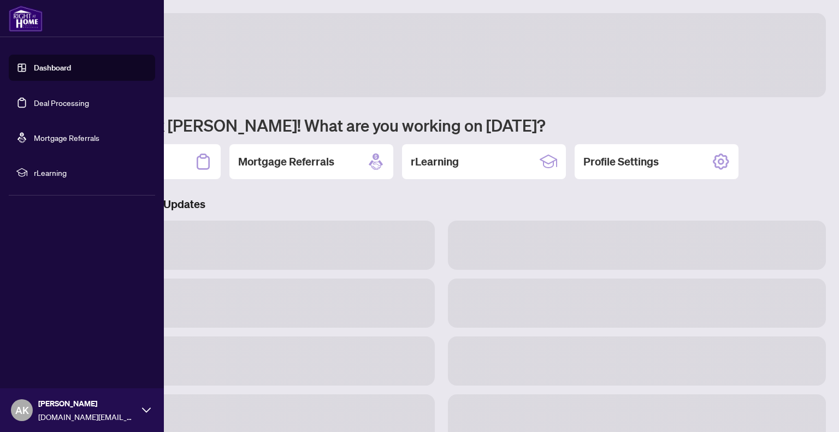  What do you see at coordinates (26, 19) in the screenshot?
I see `img: logo` at bounding box center [26, 19].